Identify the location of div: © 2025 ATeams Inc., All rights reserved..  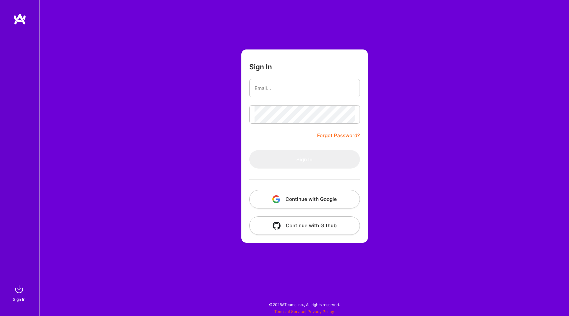
(304, 304).